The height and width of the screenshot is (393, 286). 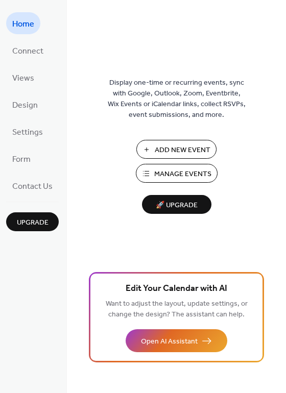 What do you see at coordinates (32, 185) in the screenshot?
I see `a: Contact Us` at bounding box center [32, 185].